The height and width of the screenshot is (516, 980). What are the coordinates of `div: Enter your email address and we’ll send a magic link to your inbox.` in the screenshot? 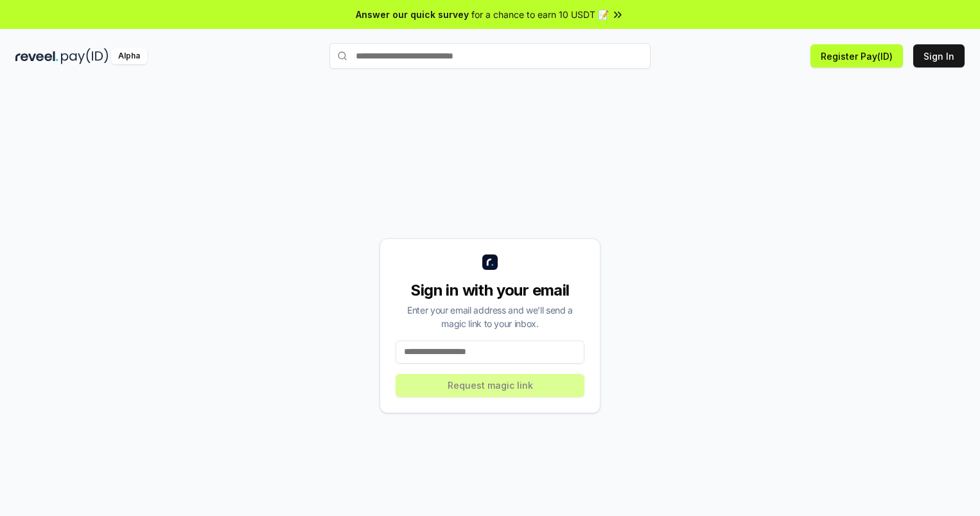 It's located at (490, 317).